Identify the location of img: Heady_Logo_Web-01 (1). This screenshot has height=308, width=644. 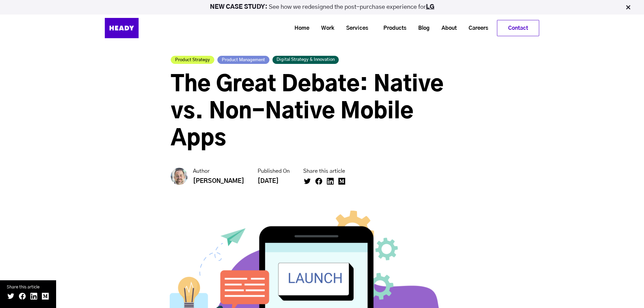
(122, 28).